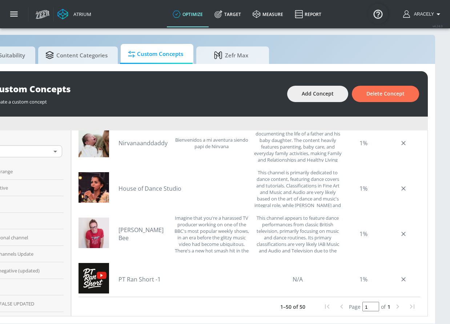  I want to click on a: House of Dance Studio, so click(150, 188).